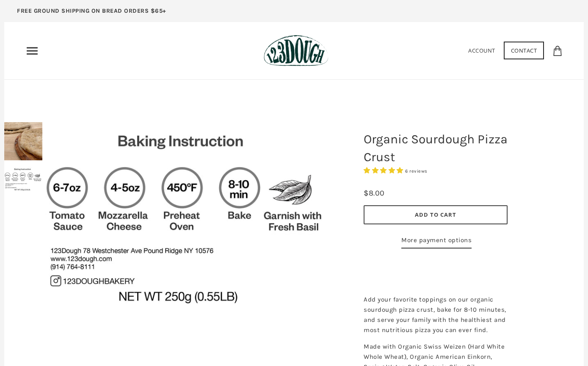 Image resolution: width=588 pixels, height=366 pixels. Describe the element at coordinates (296, 51) in the screenshot. I see `img: 123Dough Bakery` at that location.